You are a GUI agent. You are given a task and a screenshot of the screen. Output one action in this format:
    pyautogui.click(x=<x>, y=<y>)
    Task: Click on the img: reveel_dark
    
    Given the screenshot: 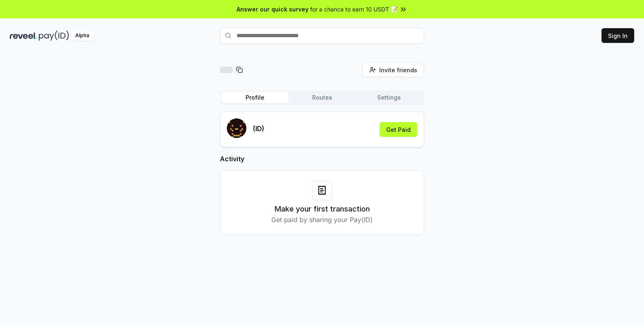 What is the action you would take?
    pyautogui.click(x=23, y=35)
    